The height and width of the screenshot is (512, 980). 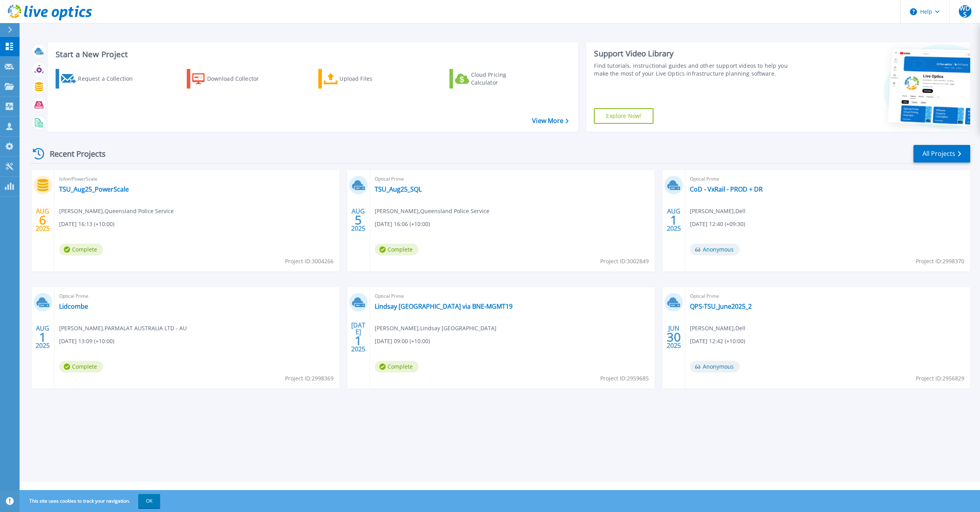 I want to click on div: Cloud Pricing Calculator, so click(x=502, y=79).